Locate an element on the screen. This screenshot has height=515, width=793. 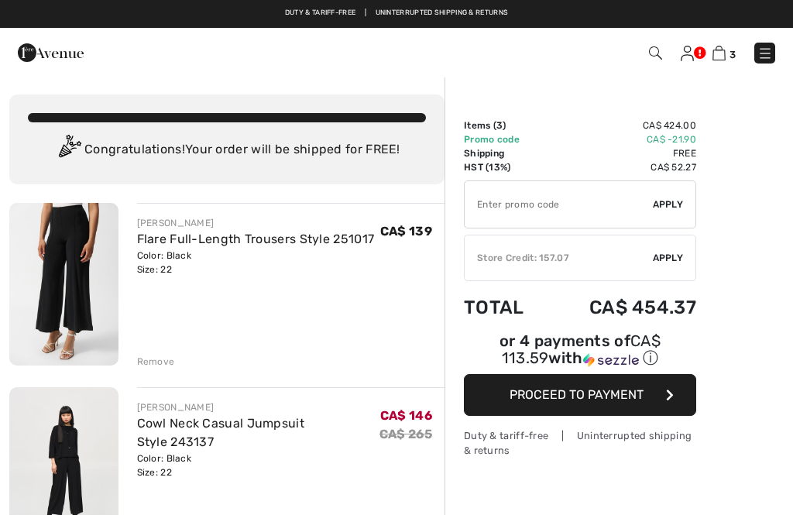
td: Free is located at coordinates (622, 153).